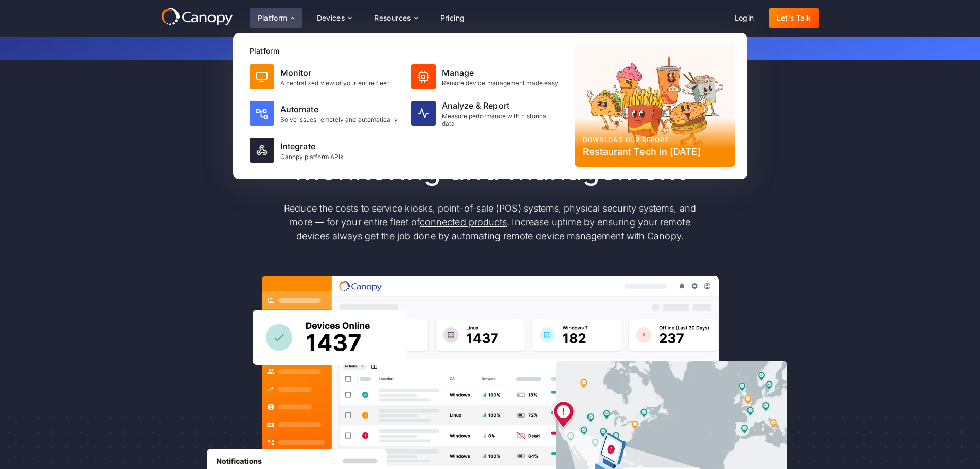 The height and width of the screenshot is (469, 980). Describe the element at coordinates (325, 150) in the screenshot. I see `a: IntegrateCanopy platform APIs` at that location.